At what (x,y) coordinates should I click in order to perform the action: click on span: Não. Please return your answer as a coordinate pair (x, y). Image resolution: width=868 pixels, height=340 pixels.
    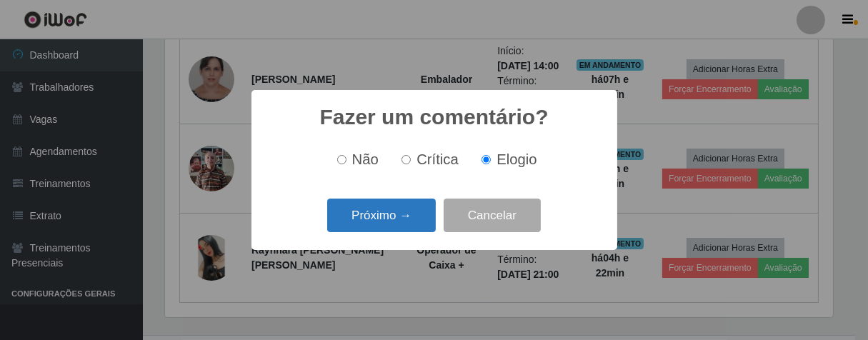
    Looking at the image, I should click on (365, 159).